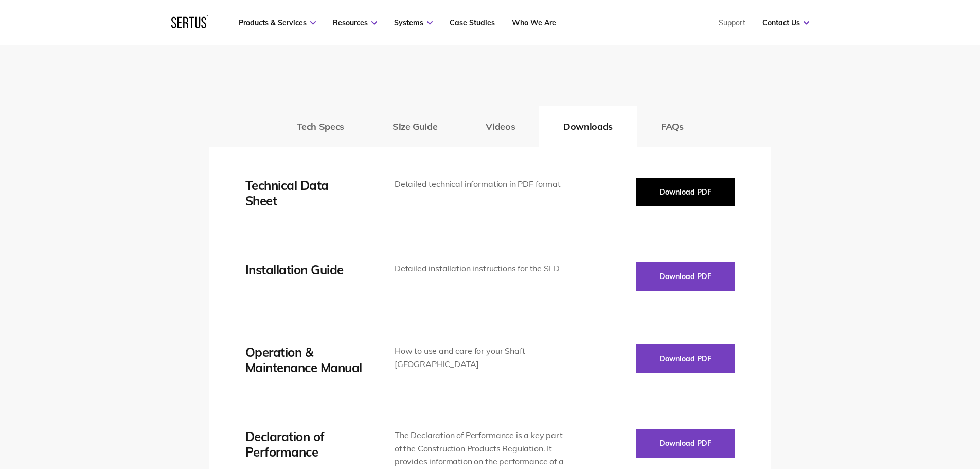 The image size is (980, 469). Describe the element at coordinates (534, 22) in the screenshot. I see `a: Who We Are` at that location.